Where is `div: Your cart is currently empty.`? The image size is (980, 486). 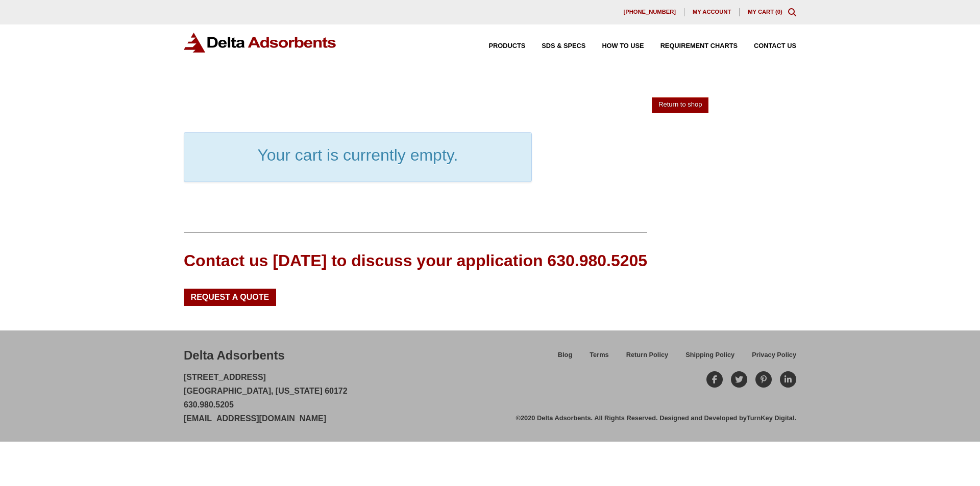
div: Your cart is currently empty. is located at coordinates (358, 157).